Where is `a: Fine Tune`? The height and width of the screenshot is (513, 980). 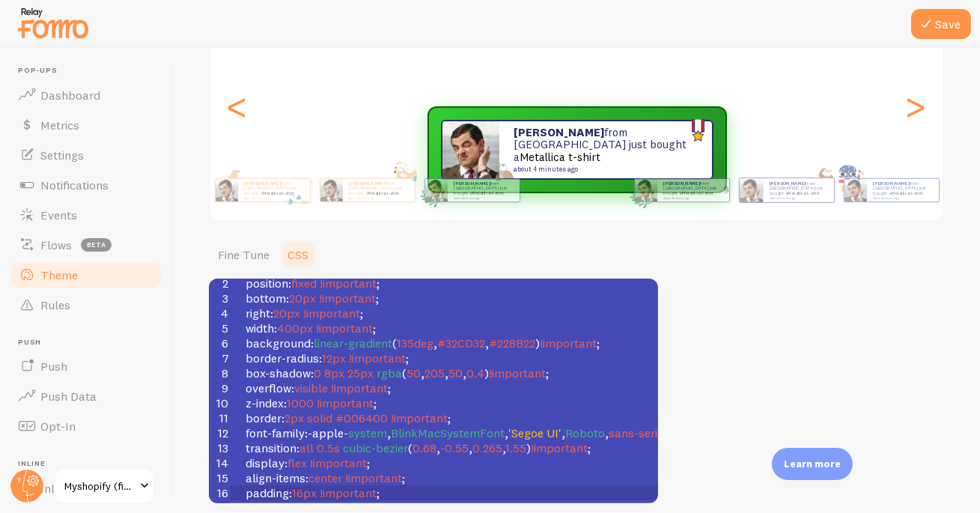
a: Fine Tune is located at coordinates (243, 254).